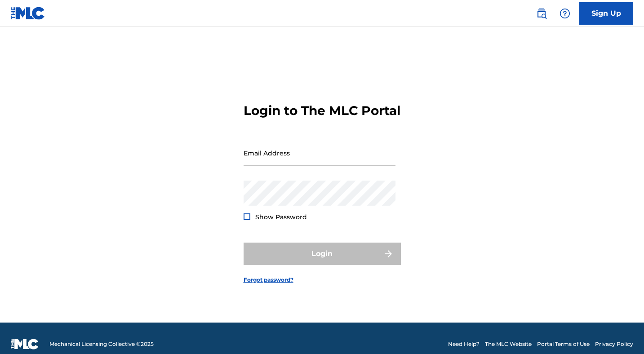 The height and width of the screenshot is (354, 644). What do you see at coordinates (101, 344) in the screenshot?
I see `span: Mechanical Licensing Collective © 2025` at bounding box center [101, 344].